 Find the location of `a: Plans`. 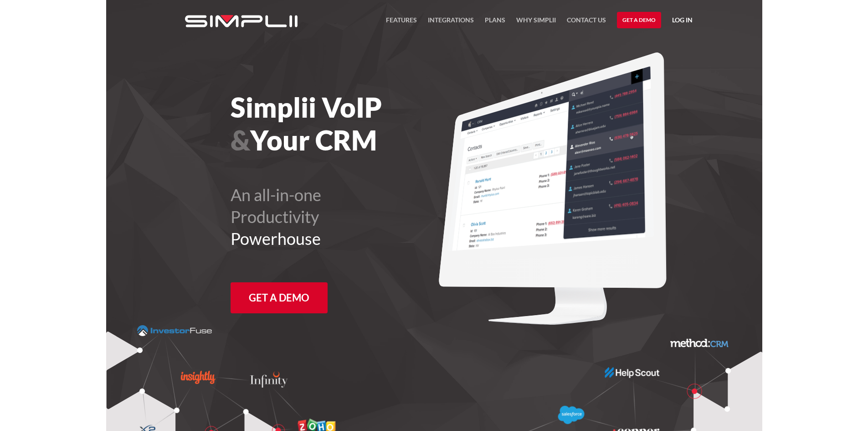

a: Plans is located at coordinates (495, 23).